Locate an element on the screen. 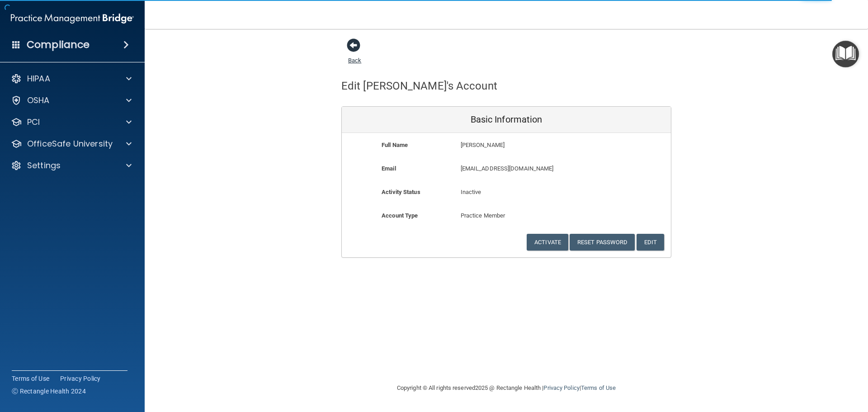 This screenshot has height=412, width=868. a: PCI is located at coordinates (71, 122).